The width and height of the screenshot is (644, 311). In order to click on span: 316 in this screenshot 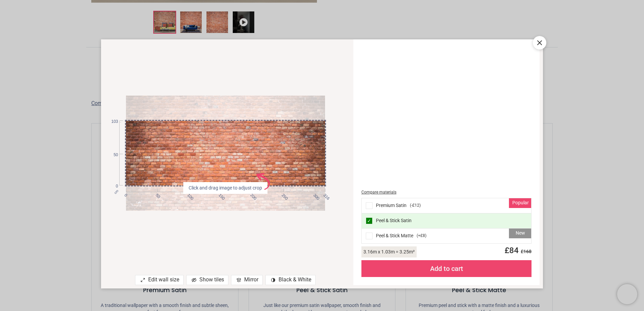, I will do `click(324, 195)`.